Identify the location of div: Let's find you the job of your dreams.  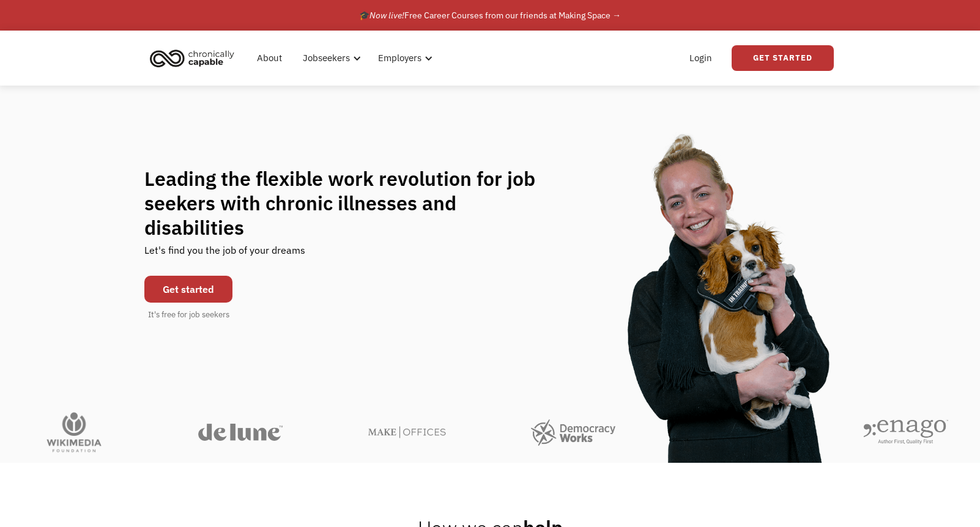
(224, 254).